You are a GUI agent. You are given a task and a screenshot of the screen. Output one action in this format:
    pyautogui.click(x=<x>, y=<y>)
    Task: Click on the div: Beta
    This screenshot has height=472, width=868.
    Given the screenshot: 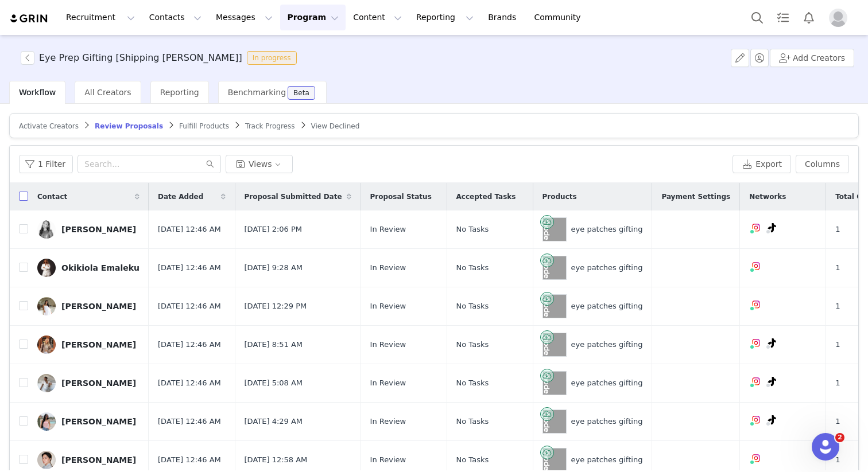 What is the action you would take?
    pyautogui.click(x=301, y=93)
    